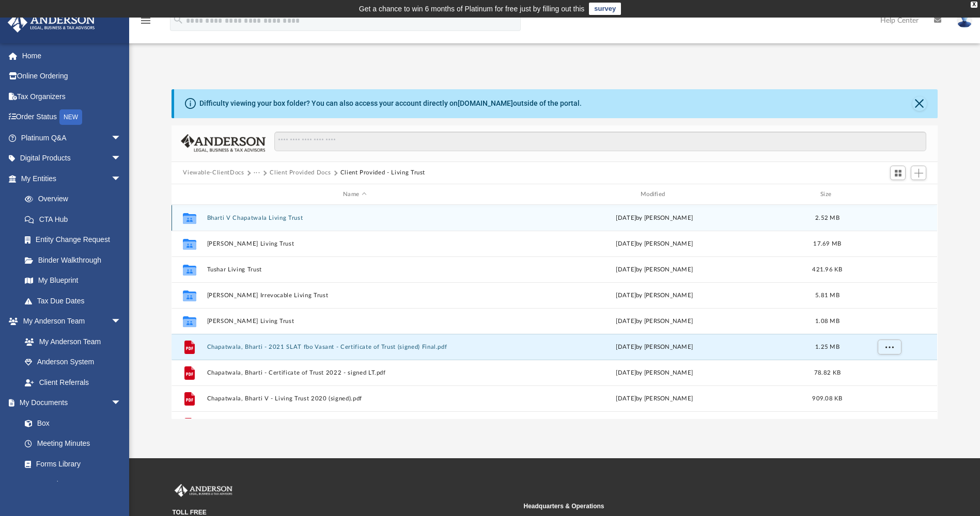  I want to click on span: 78.82 KB, so click(827, 373).